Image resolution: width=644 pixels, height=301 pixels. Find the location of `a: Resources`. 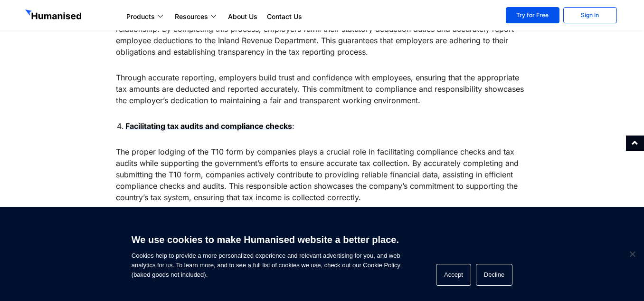

a: Resources is located at coordinates (197, 17).